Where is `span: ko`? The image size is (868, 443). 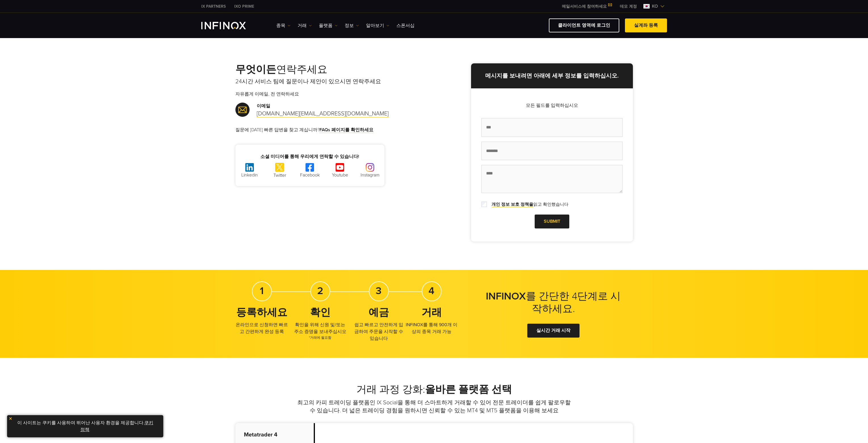 span: ko is located at coordinates (655, 7).